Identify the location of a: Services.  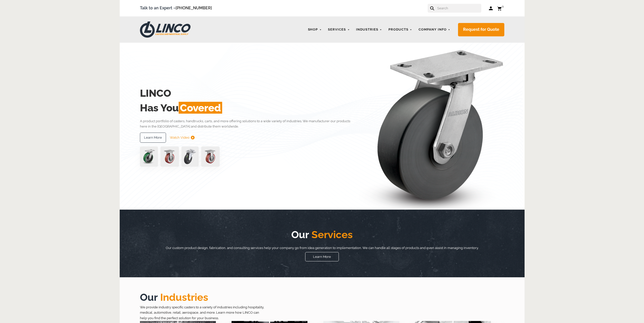
(339, 30).